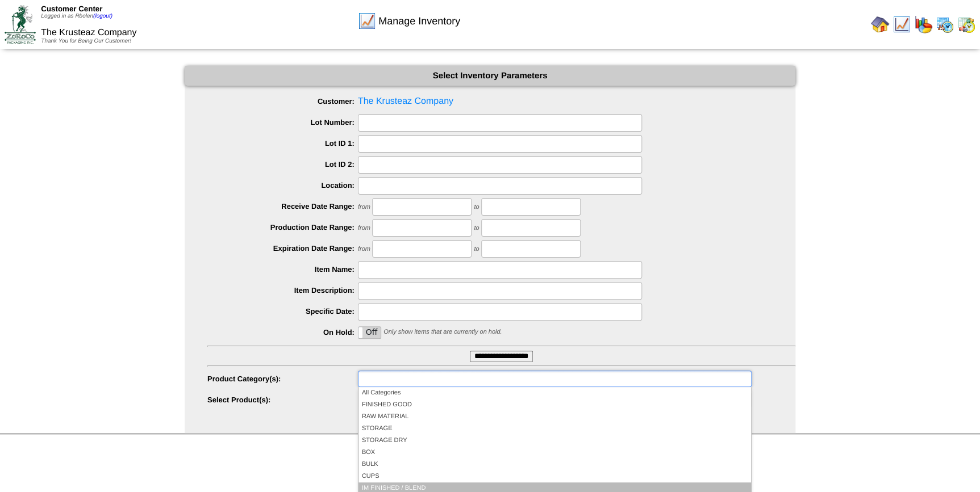 The height and width of the screenshot is (492, 980). I want to click on label: Product Category(s):, so click(282, 378).